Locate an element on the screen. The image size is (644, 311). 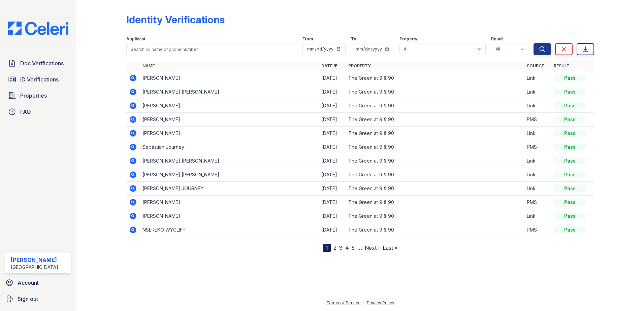
a: Property is located at coordinates (359, 66).